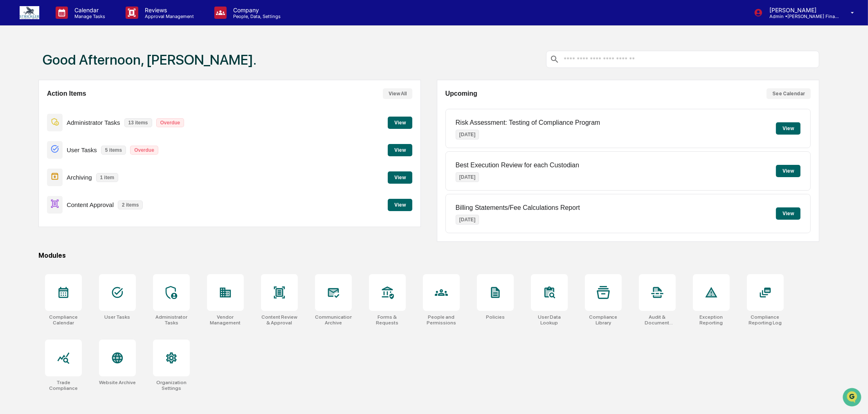 This screenshot has height=414, width=868. Describe the element at coordinates (495, 317) in the screenshot. I see `div: Policies` at that location.